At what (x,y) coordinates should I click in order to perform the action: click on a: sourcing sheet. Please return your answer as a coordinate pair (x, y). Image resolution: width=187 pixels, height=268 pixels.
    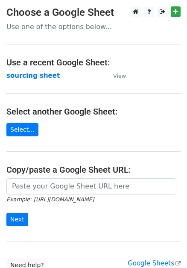
    Looking at the image, I should click on (33, 76).